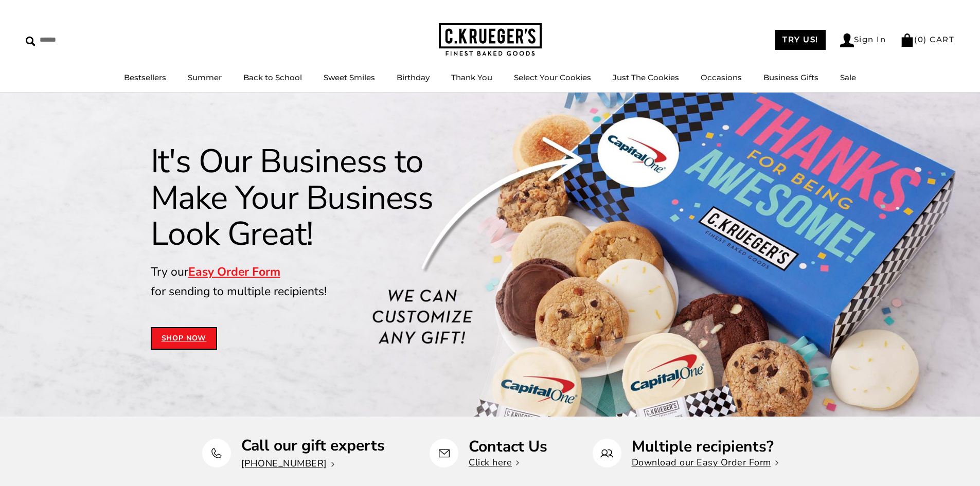 The height and width of the screenshot is (486, 980). What do you see at coordinates (30, 41) in the screenshot?
I see `img: Search` at bounding box center [30, 41].